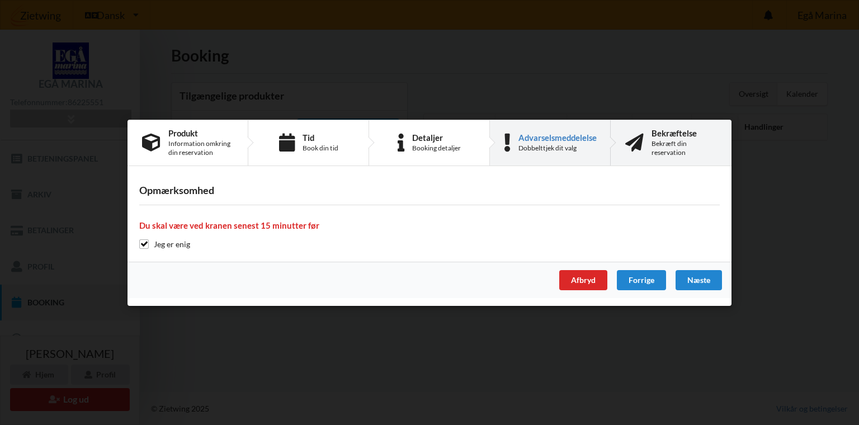 This screenshot has width=859, height=425. What do you see at coordinates (684, 148) in the screenshot?
I see `div: Bekræft din reservation` at bounding box center [684, 148].